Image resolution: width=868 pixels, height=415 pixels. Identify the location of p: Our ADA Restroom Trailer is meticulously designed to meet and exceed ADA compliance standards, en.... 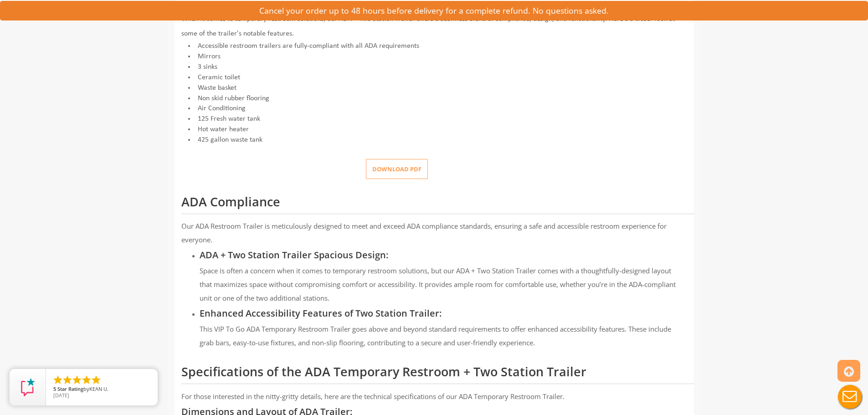
(428, 233).